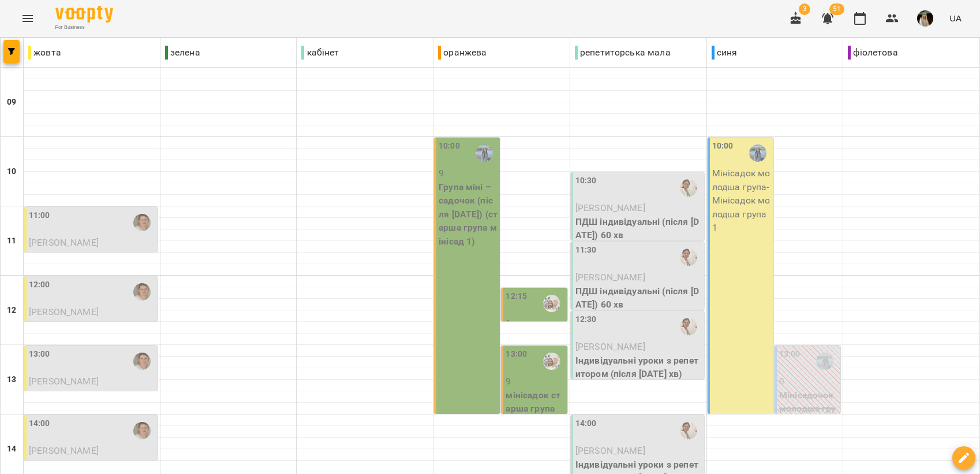 This screenshot has height=474, width=980. What do you see at coordinates (535, 422) in the screenshot?
I see `p: мінісадок старша група -прогулянка (старша група мінісад 1)` at bounding box center [535, 422].